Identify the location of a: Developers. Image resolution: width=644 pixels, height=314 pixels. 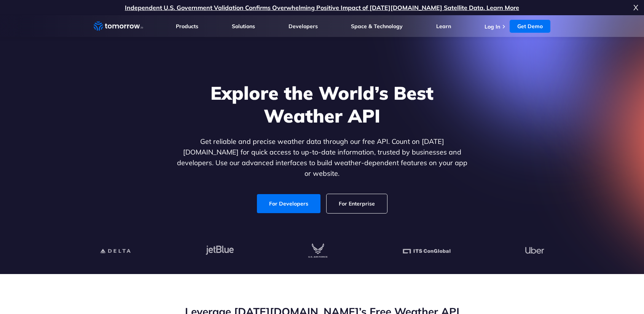
(303, 26).